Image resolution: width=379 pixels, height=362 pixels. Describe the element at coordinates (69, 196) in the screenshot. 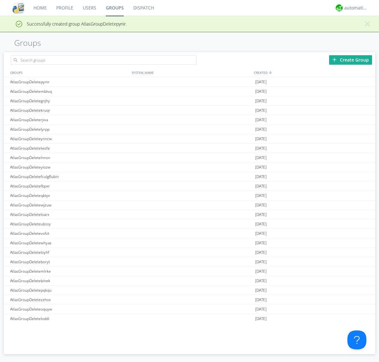

I see `div: AtlasGroupDeleteqbtpr` at that location.